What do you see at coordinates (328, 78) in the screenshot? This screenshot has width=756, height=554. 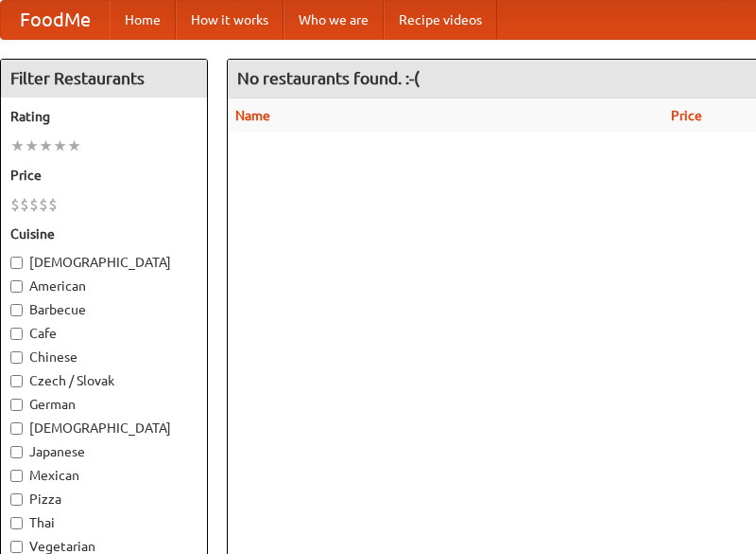 I see `ng-pluralize: No restaurants found. :-(` at bounding box center [328, 78].